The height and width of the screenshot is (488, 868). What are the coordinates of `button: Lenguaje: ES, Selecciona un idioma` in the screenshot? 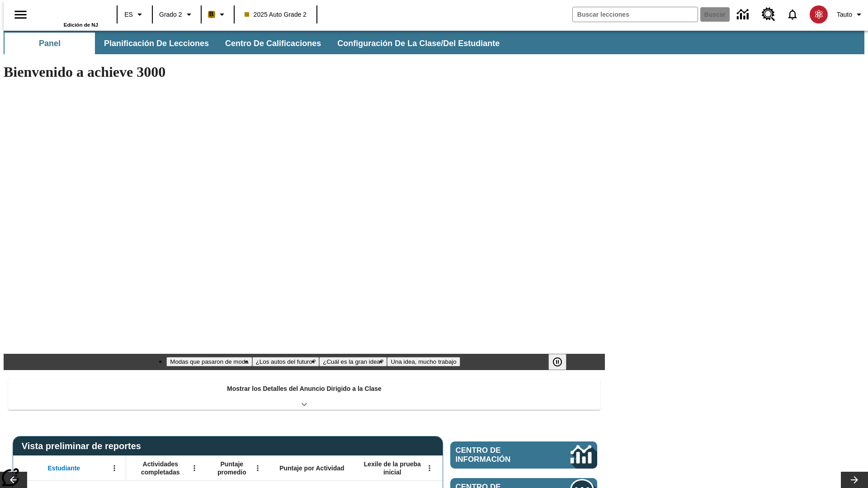 It's located at (134, 14).